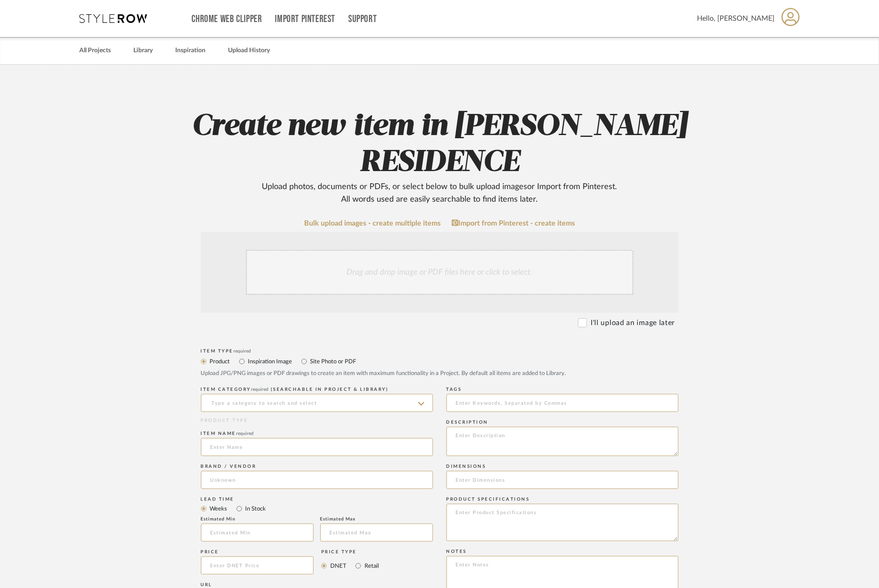 Image resolution: width=879 pixels, height=588 pixels. What do you see at coordinates (440, 374) in the screenshot?
I see `div: Upload JPG/PNG images or PDF drawings to create an item with maximum functionality in a Project. ...` at bounding box center [440, 374].